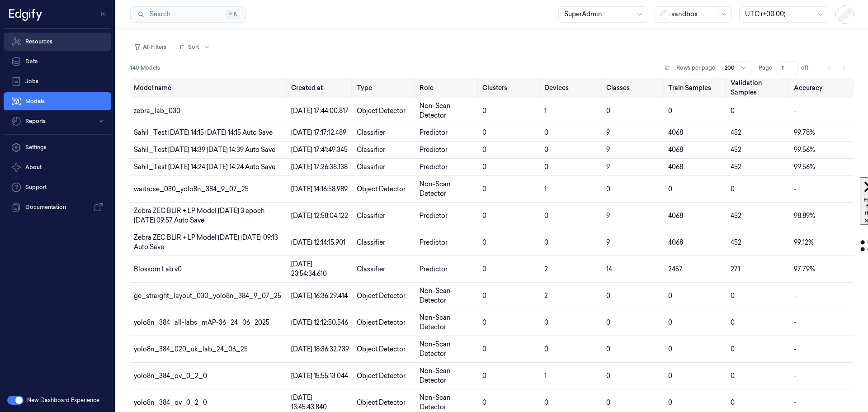 The image size is (868, 412). Describe the element at coordinates (58, 61) in the screenshot. I see `a: Data` at that location.